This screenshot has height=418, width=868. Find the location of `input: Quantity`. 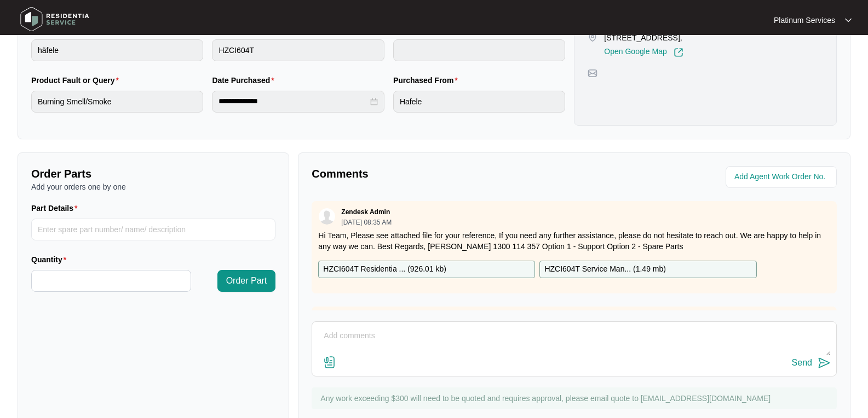

input: Quantity is located at coordinates (111, 281).